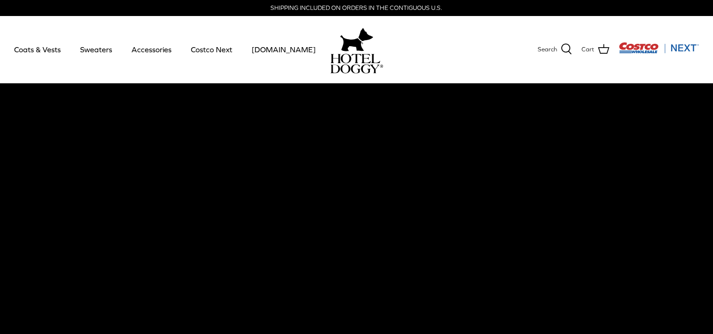 The height and width of the screenshot is (334, 713). I want to click on a: Search, so click(555, 49).